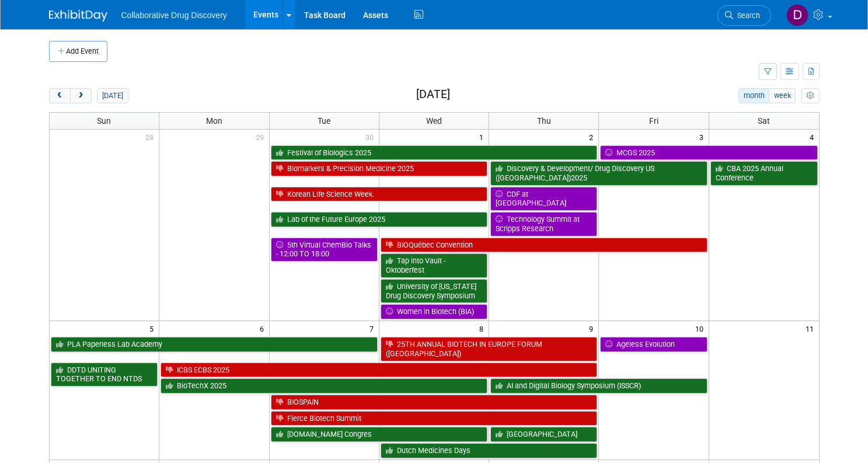  What do you see at coordinates (324, 249) in the screenshot?
I see `a: 5th Virtual ChemBio Talks - 12:00 TO 18:00` at bounding box center [324, 249].